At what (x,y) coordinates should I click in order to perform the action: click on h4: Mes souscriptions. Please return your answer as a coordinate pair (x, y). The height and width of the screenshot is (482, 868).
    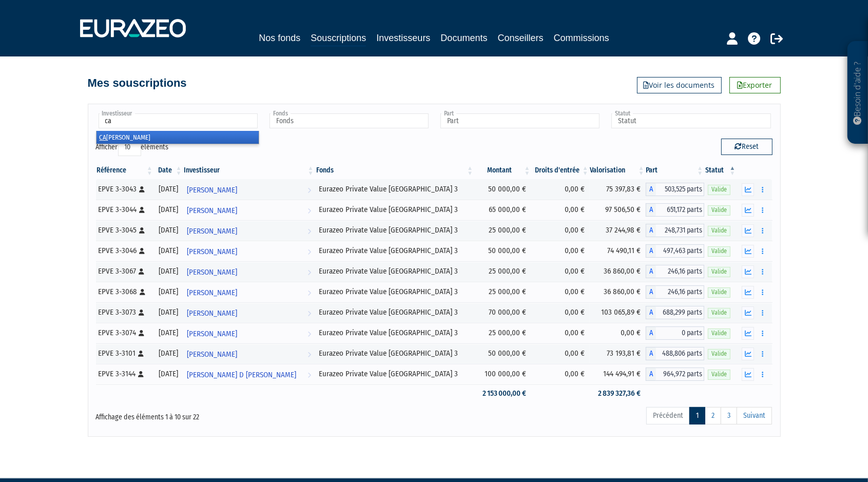
    Looking at the image, I should click on (137, 83).